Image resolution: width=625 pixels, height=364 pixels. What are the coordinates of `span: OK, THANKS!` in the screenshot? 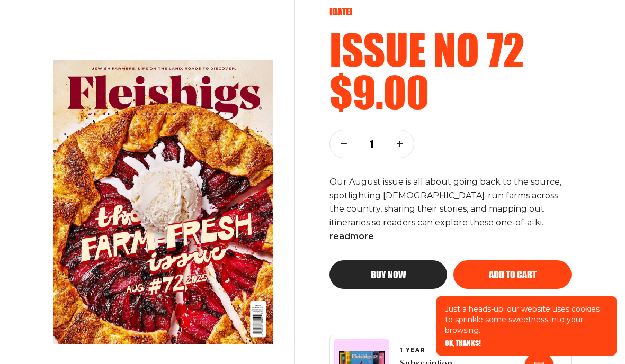 It's located at (463, 343).